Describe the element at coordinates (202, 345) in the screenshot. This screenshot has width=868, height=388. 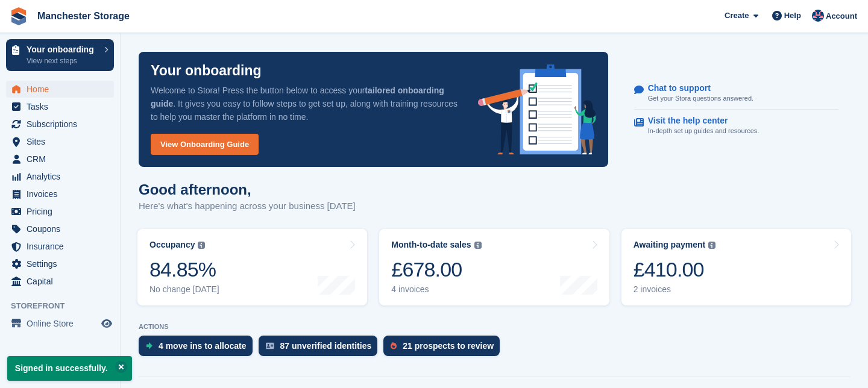
I see `div: 4 move ins to allocate` at that location.